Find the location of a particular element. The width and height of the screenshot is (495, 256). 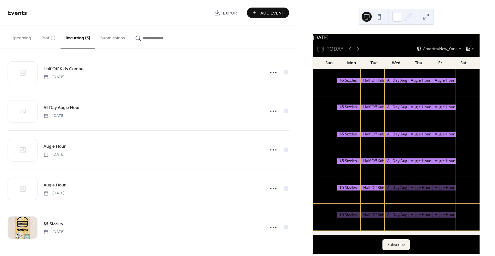

div: 21 is located at coordinates (317, 154).